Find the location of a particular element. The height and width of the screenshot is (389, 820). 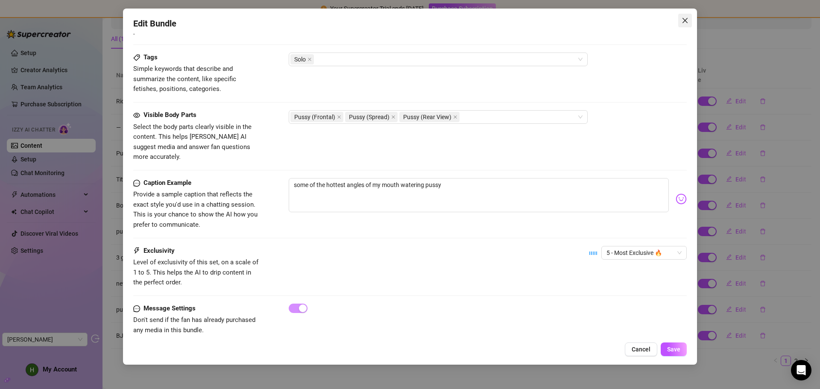

strong: Message Settings is located at coordinates (170, 308).